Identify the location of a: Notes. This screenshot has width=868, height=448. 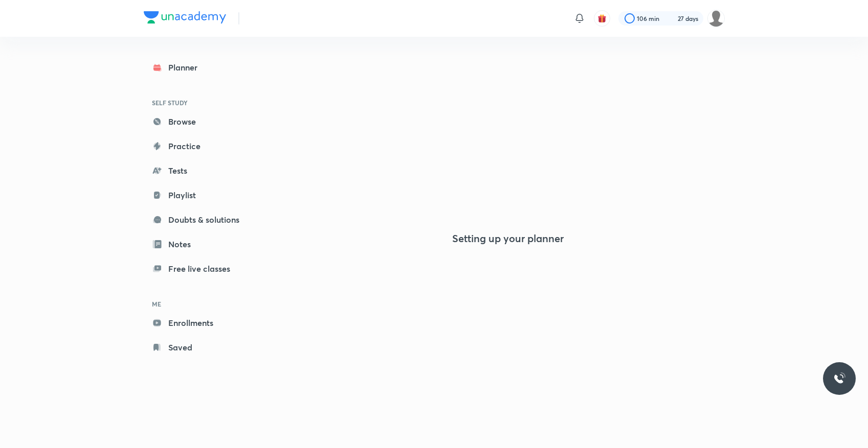
(203, 244).